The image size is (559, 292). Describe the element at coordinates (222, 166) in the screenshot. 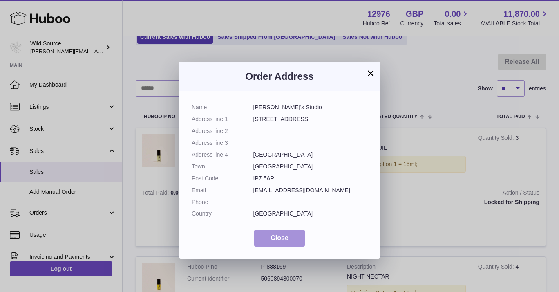

I see `dt: Town` at that location.